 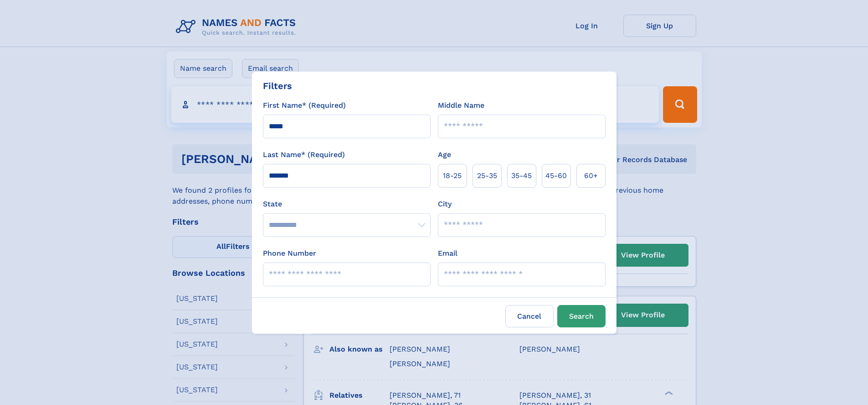 I want to click on label: Middle Name, so click(x=462, y=106).